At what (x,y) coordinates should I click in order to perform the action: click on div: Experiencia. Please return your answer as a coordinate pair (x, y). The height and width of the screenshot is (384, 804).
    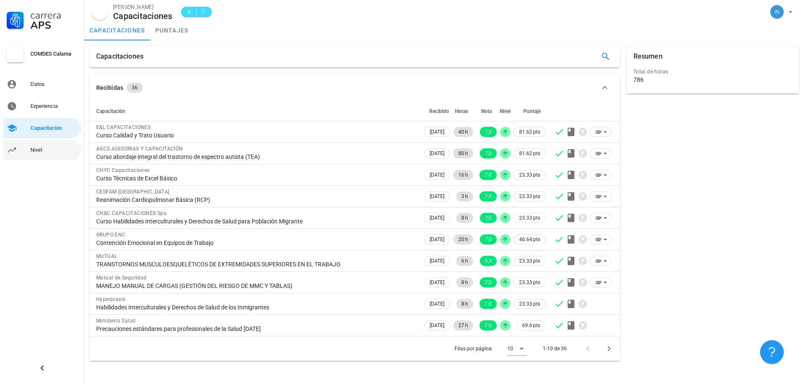
    Looking at the image, I should click on (54, 106).